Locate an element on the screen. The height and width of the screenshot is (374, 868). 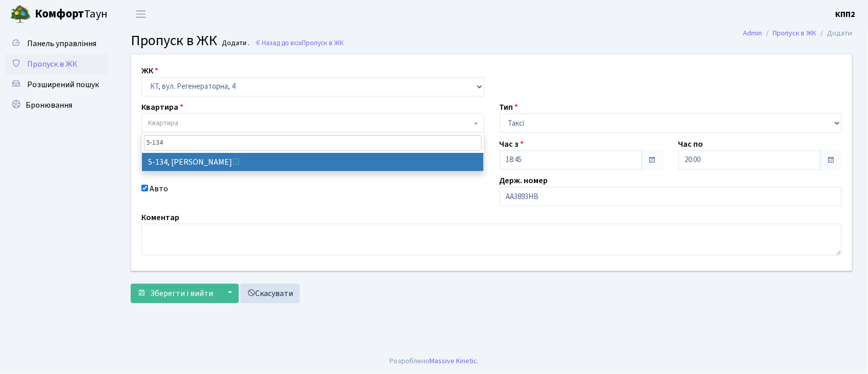
b: Комфорт is located at coordinates (59, 14).